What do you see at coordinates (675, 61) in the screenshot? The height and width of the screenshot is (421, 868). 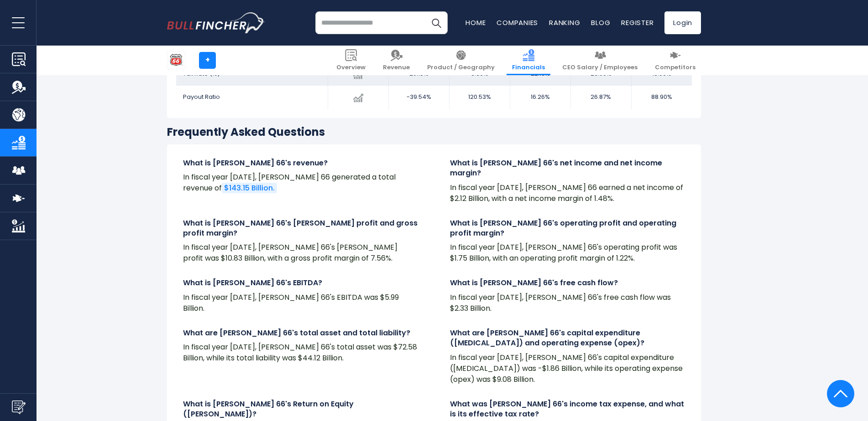 I see `a: Competitors` at bounding box center [675, 61].